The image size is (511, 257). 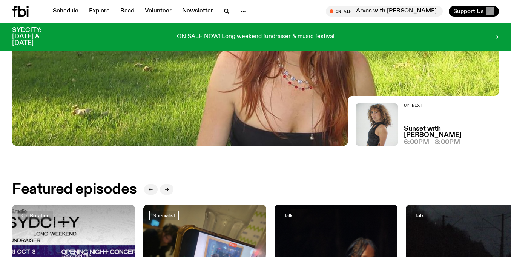 What do you see at coordinates (432, 142) in the screenshot?
I see `span: 6:00pm - 8:00pm` at bounding box center [432, 142].